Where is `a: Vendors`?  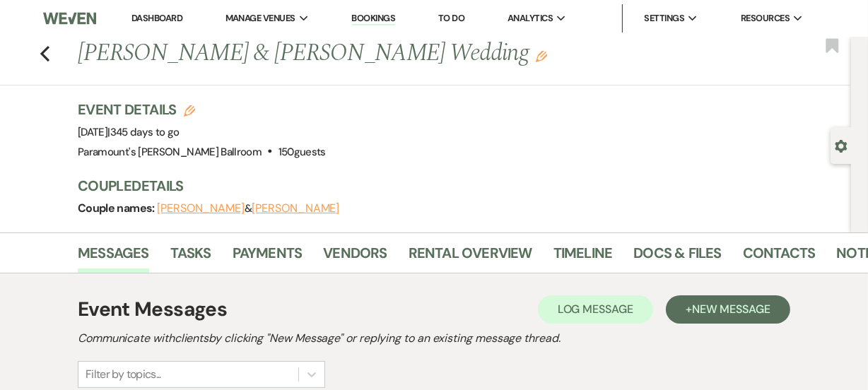
a: Vendors is located at coordinates (355, 257).